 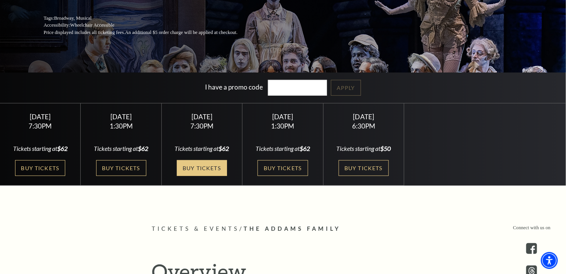 What do you see at coordinates (234, 87) in the screenshot?
I see `label: I have a promo code` at bounding box center [234, 87].